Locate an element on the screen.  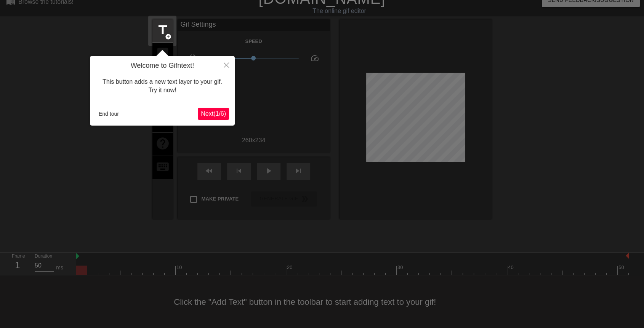
span: Next ( 1 / 6 ) is located at coordinates (213, 113).